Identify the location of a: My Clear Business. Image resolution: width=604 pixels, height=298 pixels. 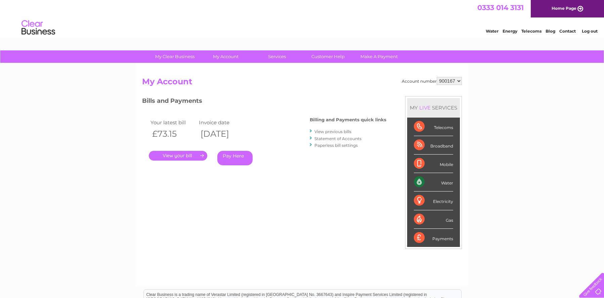
(175, 56).